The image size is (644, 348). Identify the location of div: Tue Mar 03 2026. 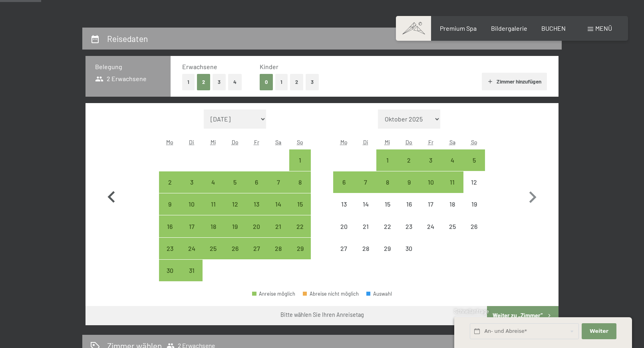
(192, 182).